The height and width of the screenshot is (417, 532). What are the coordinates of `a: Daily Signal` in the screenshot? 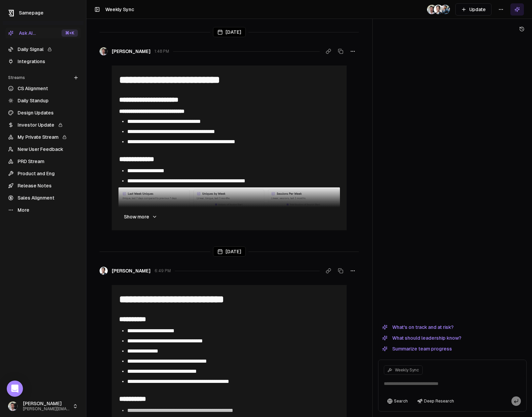 It's located at (43, 49).